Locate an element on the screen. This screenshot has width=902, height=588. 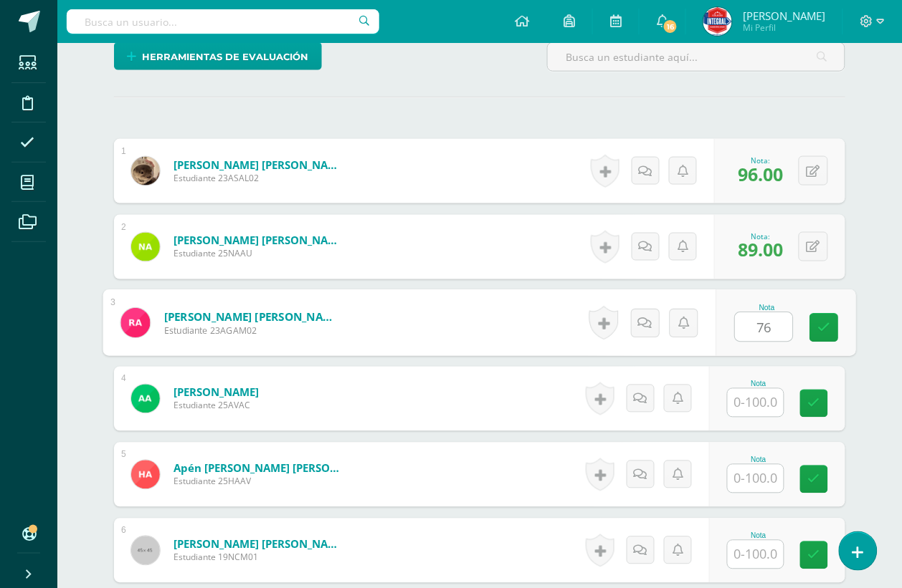
input: Busca un estudiante aquí... is located at coordinates (696, 57).